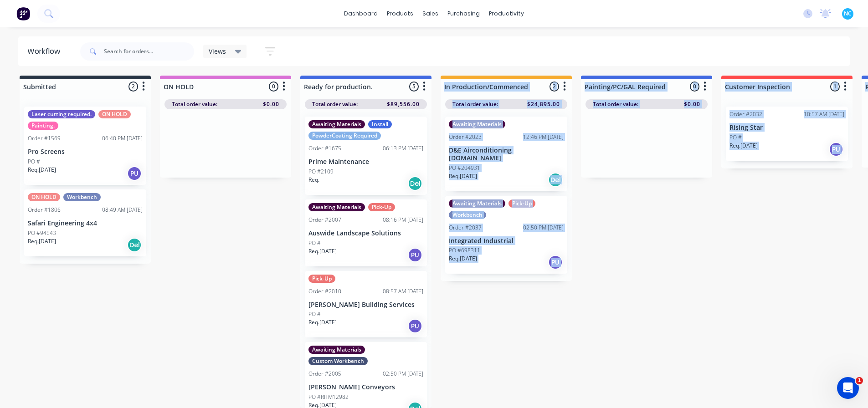 This screenshot has width=868, height=408. What do you see at coordinates (746, 114) in the screenshot?
I see `div: Order #2032` at bounding box center [746, 114].